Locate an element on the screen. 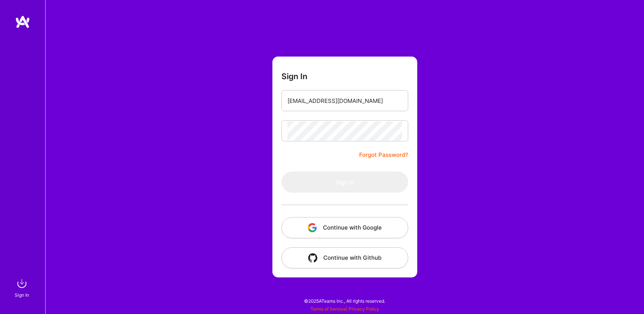 This screenshot has width=644, height=314. a: sign inSign In is located at coordinates (23, 288).